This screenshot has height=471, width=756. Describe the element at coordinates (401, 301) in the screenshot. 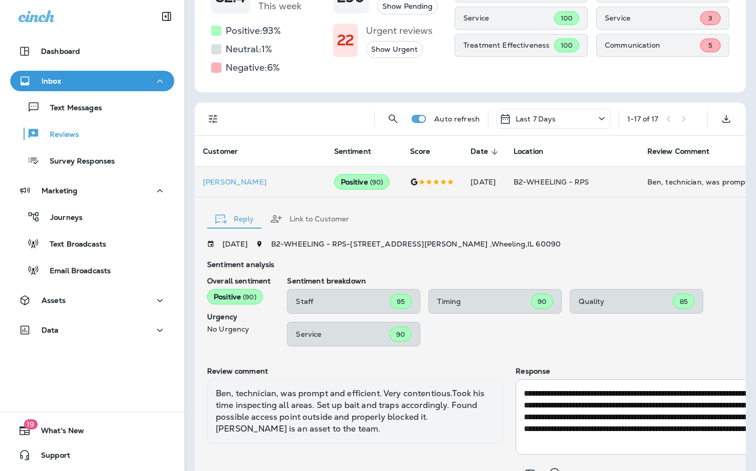

I see `span: 95` at that location.